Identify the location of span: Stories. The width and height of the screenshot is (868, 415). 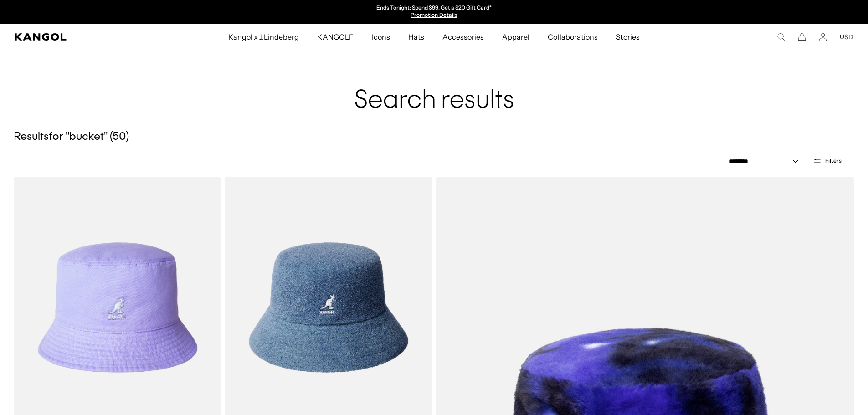
(628, 37).